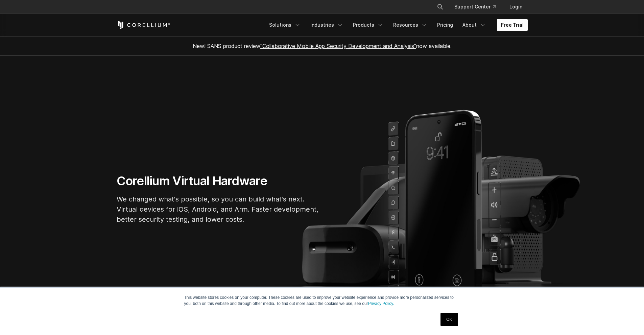 This screenshot has width=644, height=335. Describe the element at coordinates (327, 25) in the screenshot. I see `a: Industries` at that location.